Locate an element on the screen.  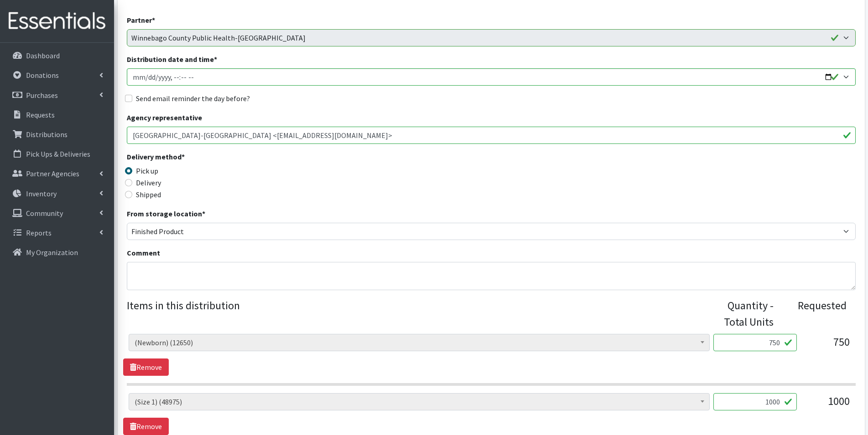
a: Donations is located at coordinates (57, 75).